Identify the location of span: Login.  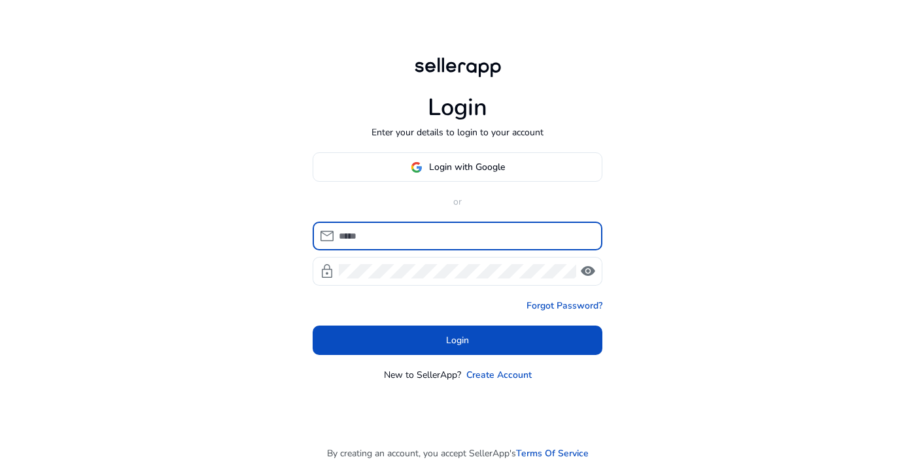
(457, 340).